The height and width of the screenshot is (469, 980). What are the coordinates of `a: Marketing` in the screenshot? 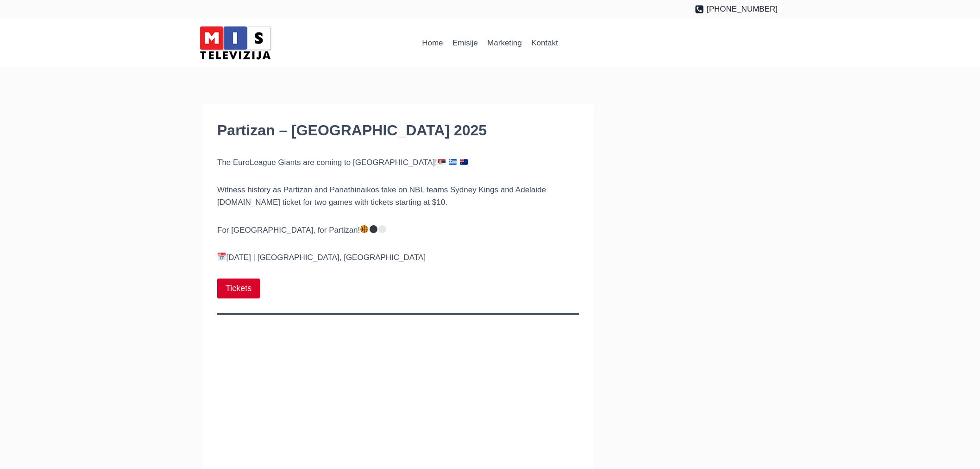 It's located at (505, 43).